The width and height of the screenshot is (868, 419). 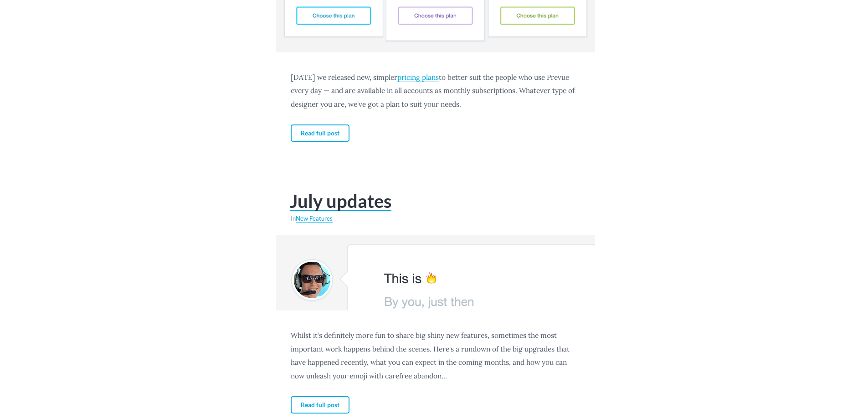 What do you see at coordinates (434, 218) in the screenshot?
I see `p: In` at bounding box center [434, 218].